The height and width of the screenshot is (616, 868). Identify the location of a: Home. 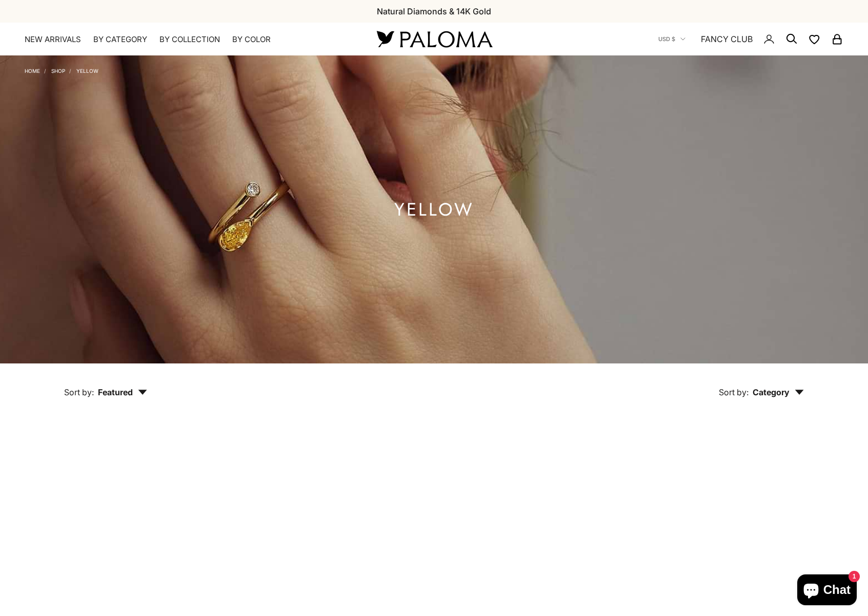
(33, 71).